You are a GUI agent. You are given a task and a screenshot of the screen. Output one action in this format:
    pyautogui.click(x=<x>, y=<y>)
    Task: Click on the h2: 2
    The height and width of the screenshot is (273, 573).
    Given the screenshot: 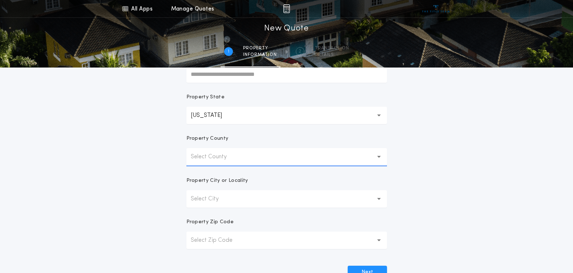 What is the action you would take?
    pyautogui.click(x=300, y=52)
    